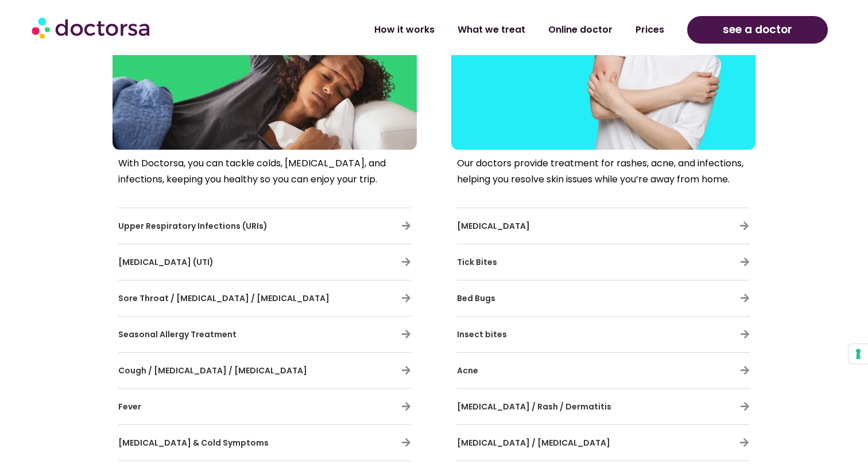 Image resolution: width=868 pixels, height=472 pixels. I want to click on a: see a doctor, so click(757, 30).